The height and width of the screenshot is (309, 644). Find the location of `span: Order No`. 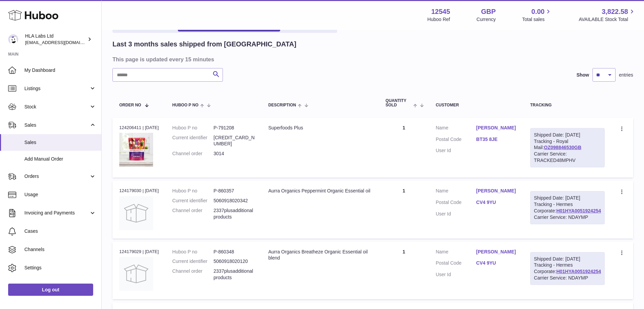

span: Order No is located at coordinates (130, 105).